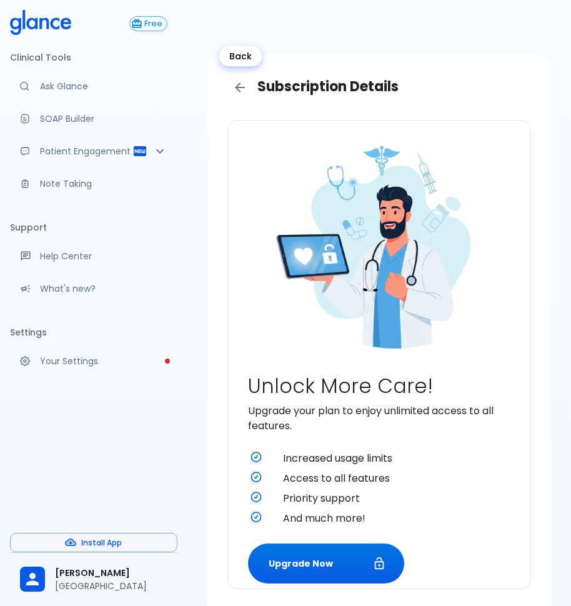 This screenshot has width=571, height=606. I want to click on button: Install App, so click(94, 542).